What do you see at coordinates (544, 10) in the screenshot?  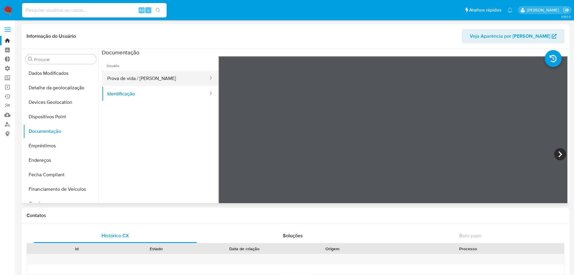 I see `p: edgar.zuliani@mercadolivre.com` at bounding box center [544, 10].